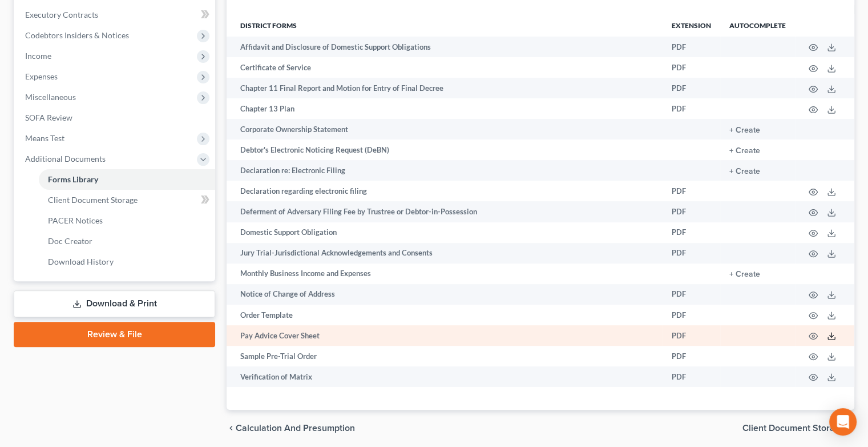  Describe the element at coordinates (843, 422) in the screenshot. I see `div: Open Intercom Messenger` at that location.